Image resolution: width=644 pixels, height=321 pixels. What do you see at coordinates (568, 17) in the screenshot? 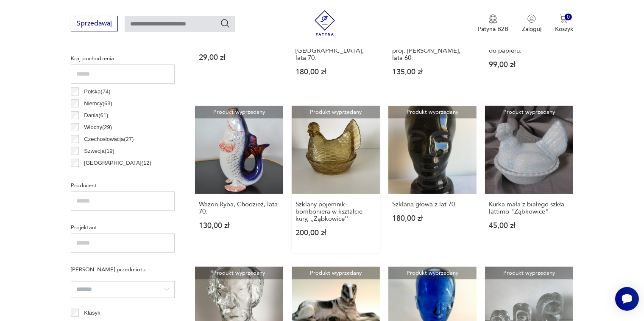
I see `div: 0` at bounding box center [568, 17].